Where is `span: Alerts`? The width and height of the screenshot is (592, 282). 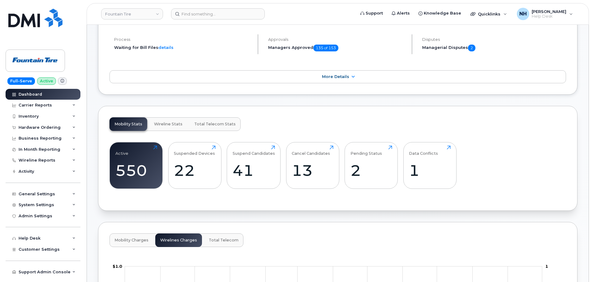 span: Alerts is located at coordinates (403, 13).